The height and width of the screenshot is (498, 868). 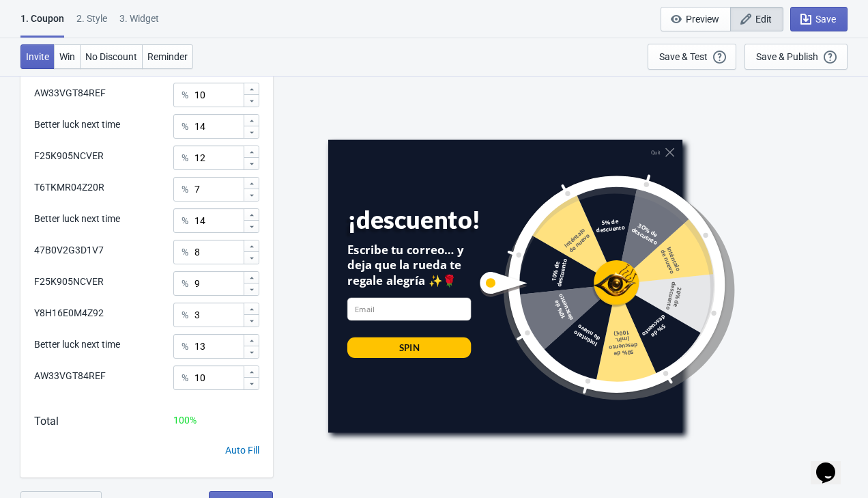 I want to click on div: 2 . Style, so click(x=91, y=24).